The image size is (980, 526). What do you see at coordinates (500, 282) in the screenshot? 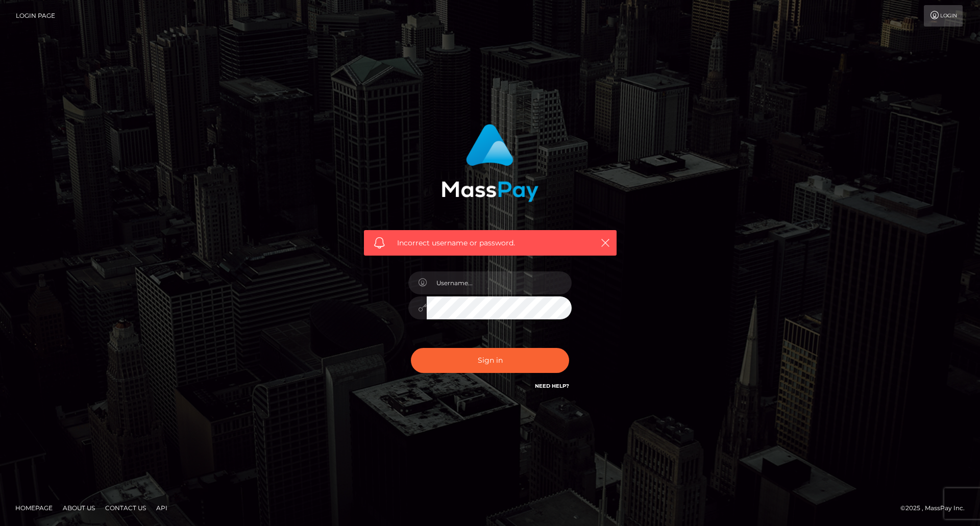
I see `input: Username...` at bounding box center [500, 282].